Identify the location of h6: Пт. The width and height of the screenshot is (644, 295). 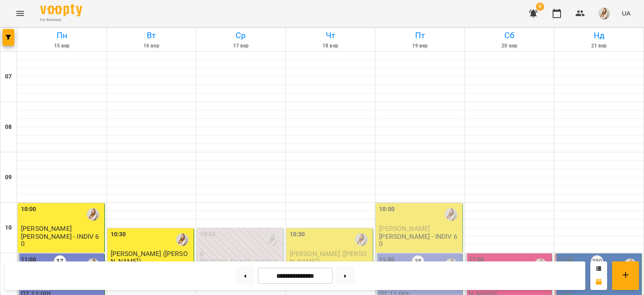
(420, 35).